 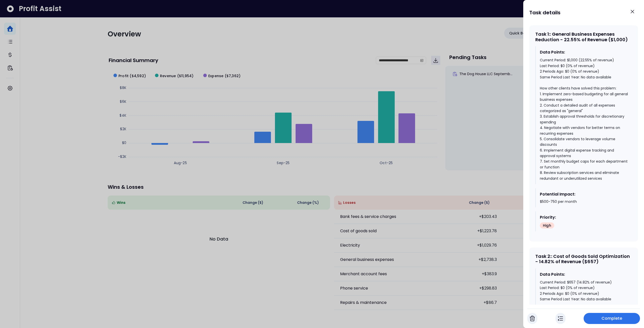 I want to click on button: Close, so click(x=632, y=12).